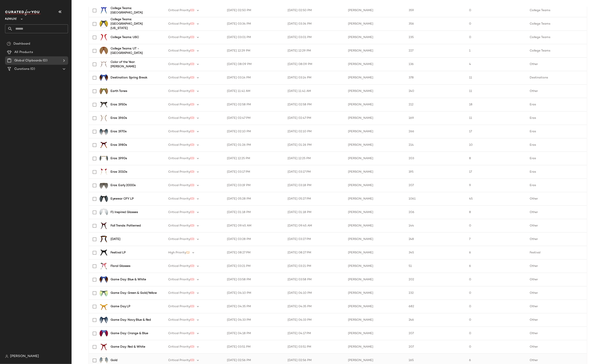 The height and width of the screenshot is (364, 604). What do you see at coordinates (435, 307) in the screenshot?
I see `td: 682` at bounding box center [435, 307].